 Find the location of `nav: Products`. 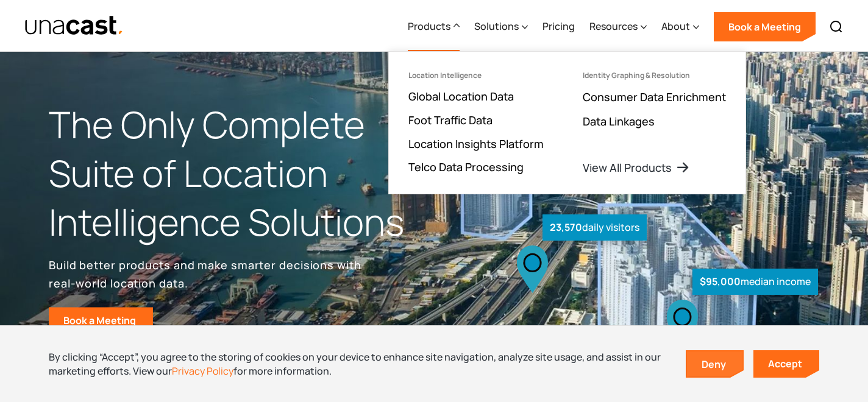

nav: Products is located at coordinates (567, 123).